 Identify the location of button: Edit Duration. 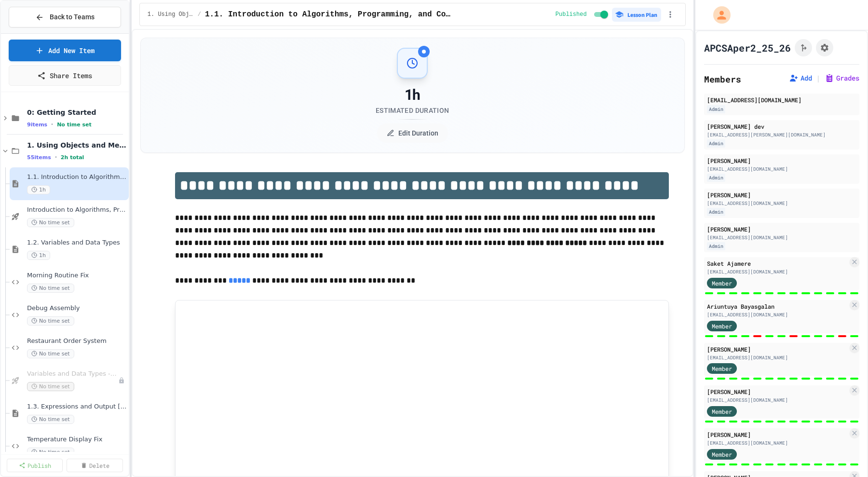
(412, 133).